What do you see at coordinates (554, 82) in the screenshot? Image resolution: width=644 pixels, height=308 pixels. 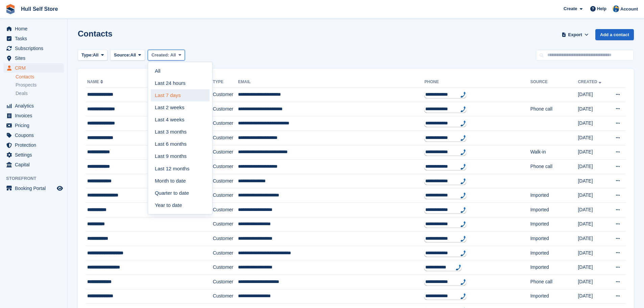 I see `th: Source` at bounding box center [554, 82].